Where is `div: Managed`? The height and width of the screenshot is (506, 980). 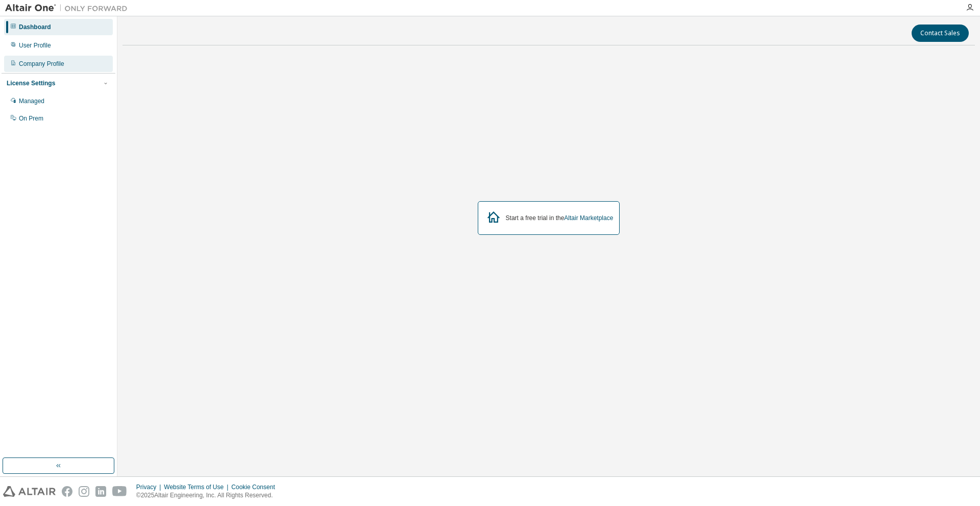
div: Managed is located at coordinates (31, 101).